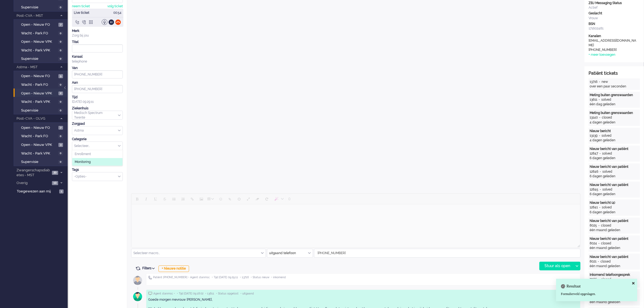 The height and width of the screenshot is (308, 644). Describe the element at coordinates (97, 176) in the screenshot. I see `div: Select Tags` at that location.